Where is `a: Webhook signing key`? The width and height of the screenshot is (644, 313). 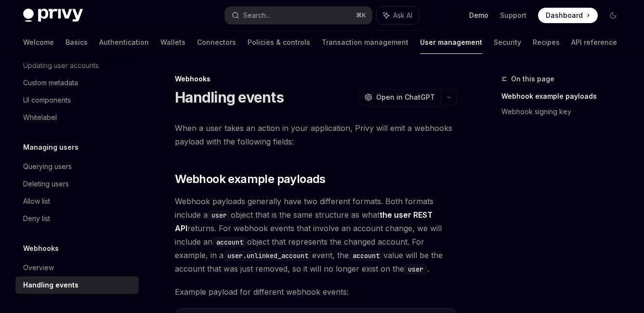
a: Webhook signing key is located at coordinates (565, 112).